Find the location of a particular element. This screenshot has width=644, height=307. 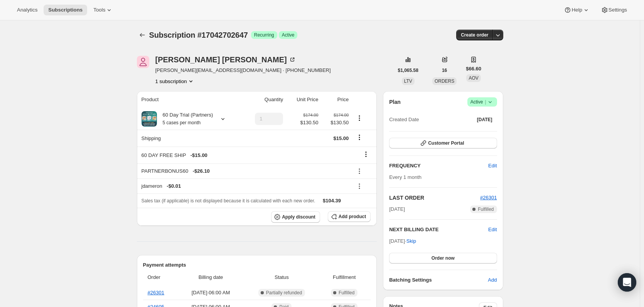

span: ORDERS is located at coordinates (444, 81).